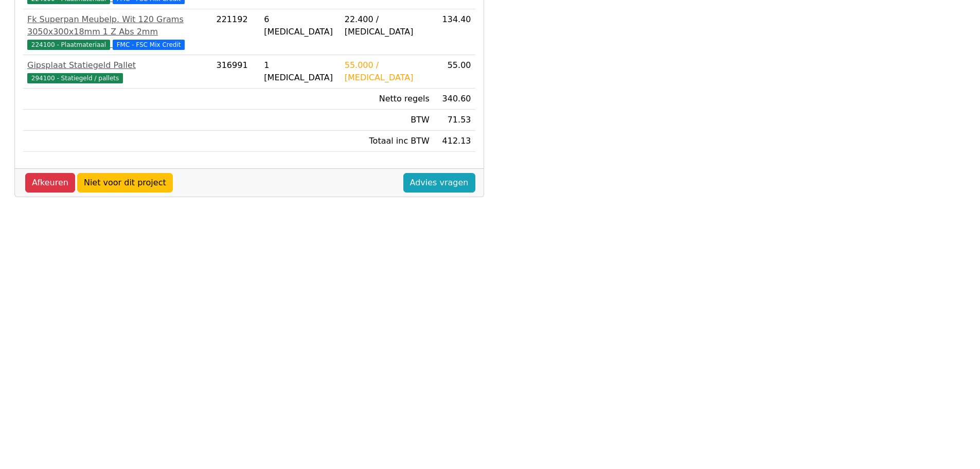  What do you see at coordinates (454, 72) in the screenshot?
I see `td: 55.00` at bounding box center [454, 72].